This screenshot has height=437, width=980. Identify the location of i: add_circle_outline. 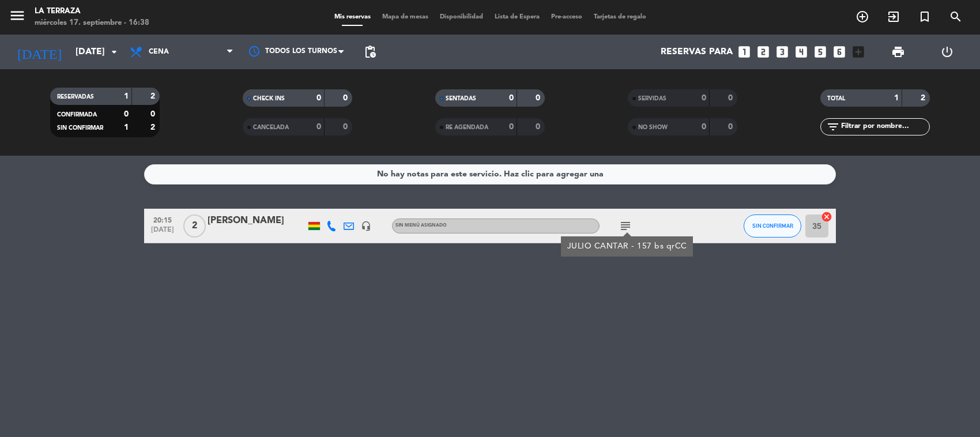
(862, 17).